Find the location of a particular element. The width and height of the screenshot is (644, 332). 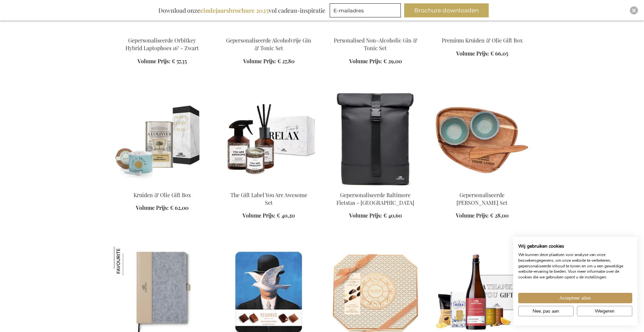

button: Accepteer alle cookies is located at coordinates (575, 298).